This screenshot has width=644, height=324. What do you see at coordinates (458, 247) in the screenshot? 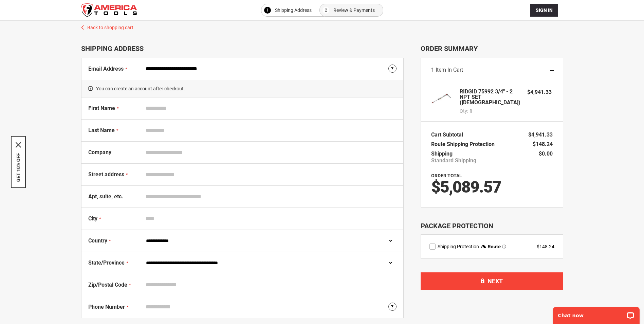
I see `span: Shipping Protection` at bounding box center [458, 247].